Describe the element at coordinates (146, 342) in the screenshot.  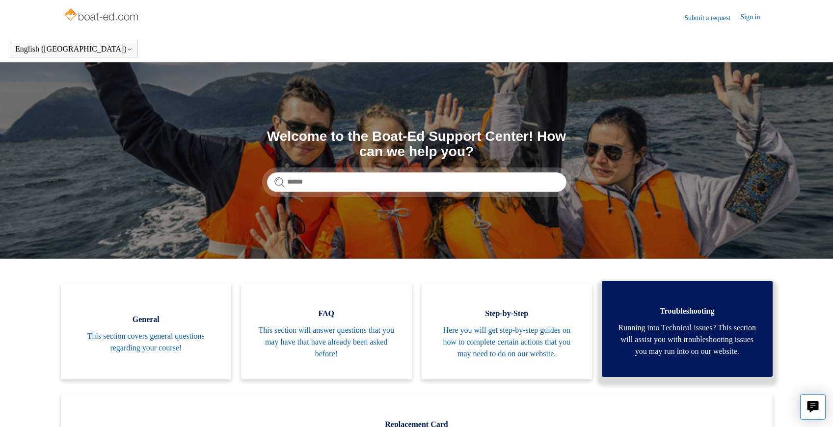
I see `span: This section covers general questions regarding your course!` at that location.